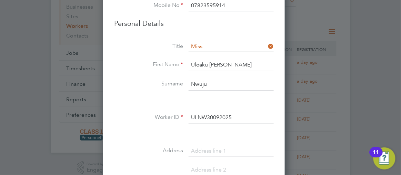 The width and height of the screenshot is (401, 175). I want to click on button: Open Resource Center, 11 new notifications, so click(384, 159).